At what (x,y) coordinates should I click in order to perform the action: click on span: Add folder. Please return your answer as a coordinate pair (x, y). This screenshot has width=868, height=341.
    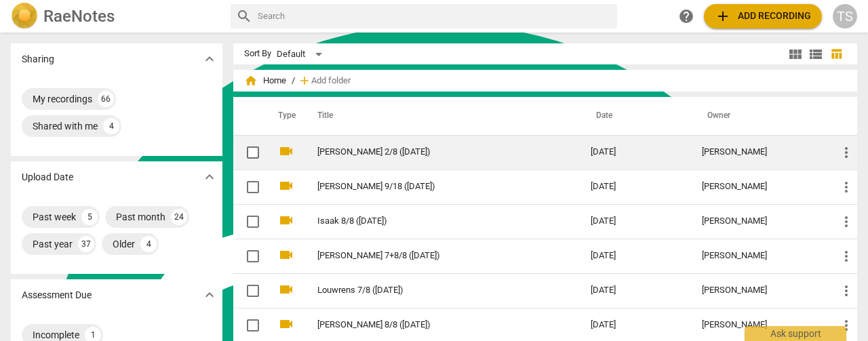
    Looking at the image, I should click on (331, 81).